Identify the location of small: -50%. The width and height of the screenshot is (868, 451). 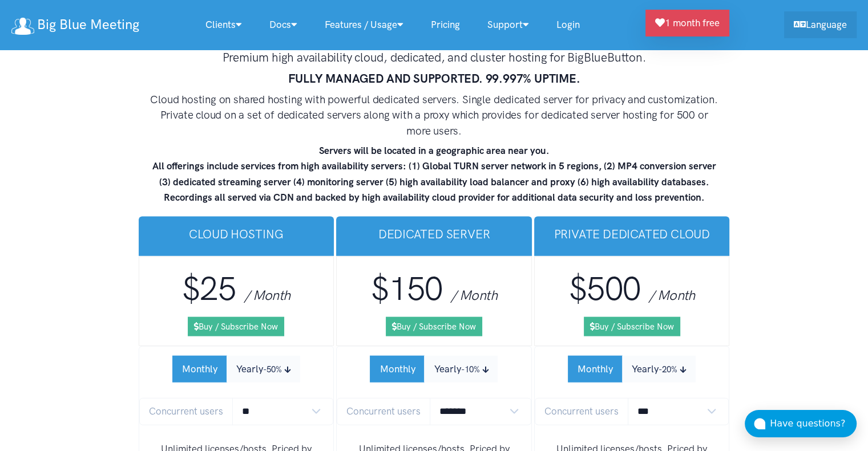
(272, 369).